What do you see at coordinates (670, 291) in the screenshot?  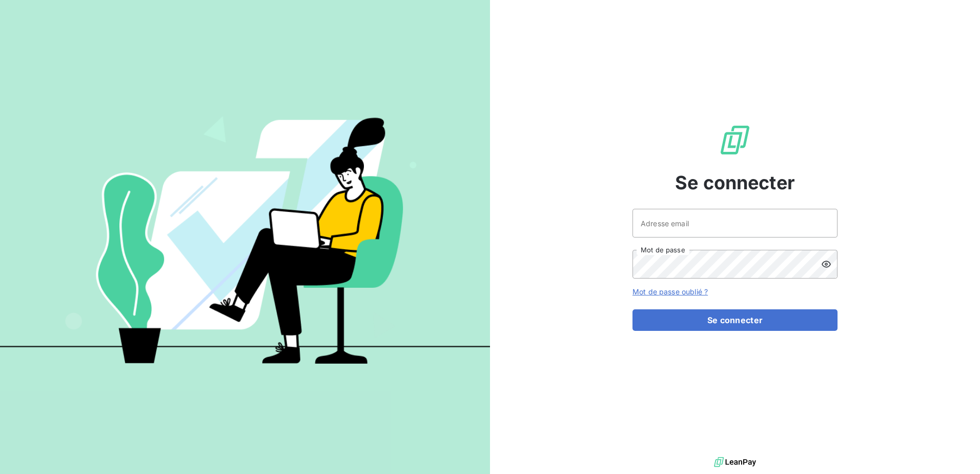 I see `a: Mot de passe oublié ?` at bounding box center [670, 291].